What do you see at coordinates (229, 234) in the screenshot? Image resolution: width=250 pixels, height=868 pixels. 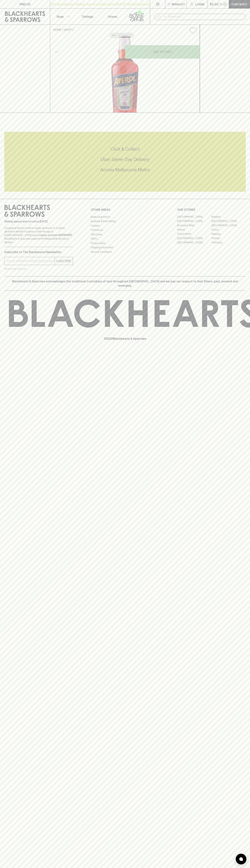 I see `a: Geelong` at bounding box center [229, 234].